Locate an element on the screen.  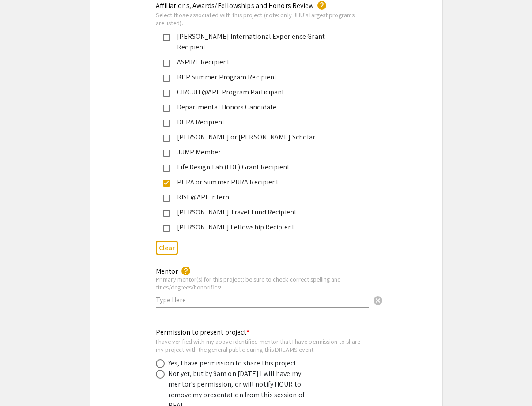
div: RISE@APL Intern is located at coordinates (263, 197).